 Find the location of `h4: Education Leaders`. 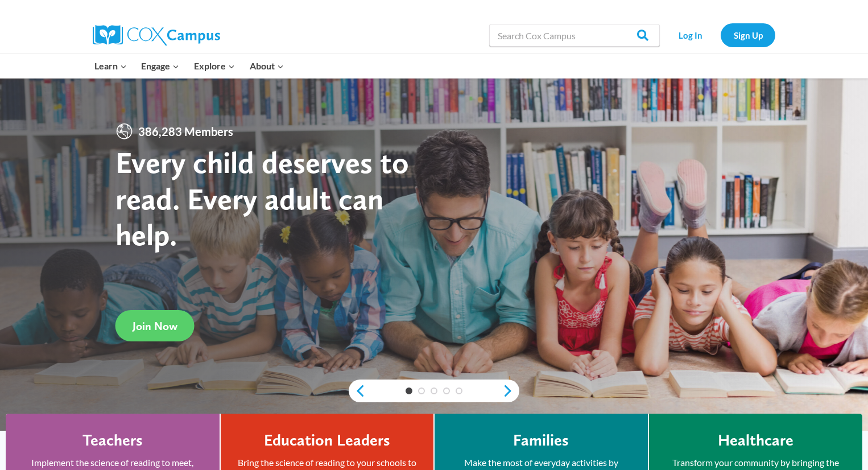

h4: Education Leaders is located at coordinates (327, 441).